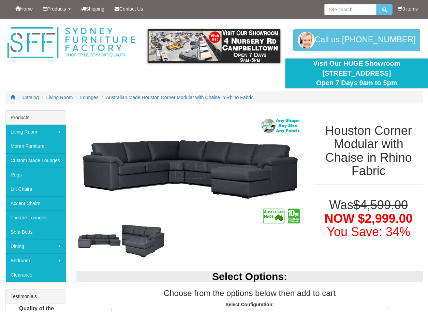 The image size is (428, 312). I want to click on a: Australian Made Houston Corner Modular with Chaise in Rhino Fabric, so click(180, 98).